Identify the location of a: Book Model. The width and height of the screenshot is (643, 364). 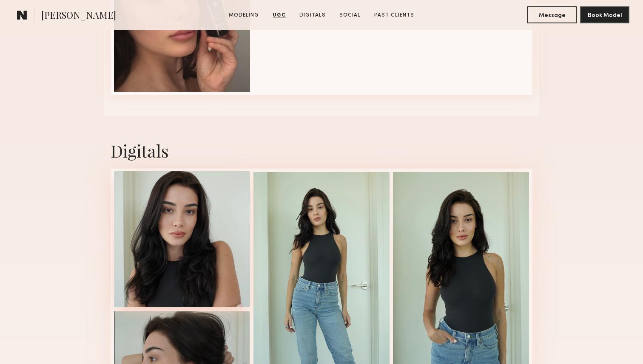
(604, 14).